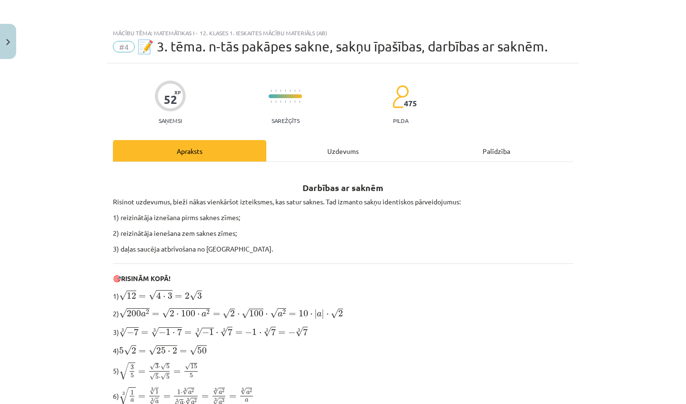 The image size is (686, 404). I want to click on span: 50, so click(202, 351).